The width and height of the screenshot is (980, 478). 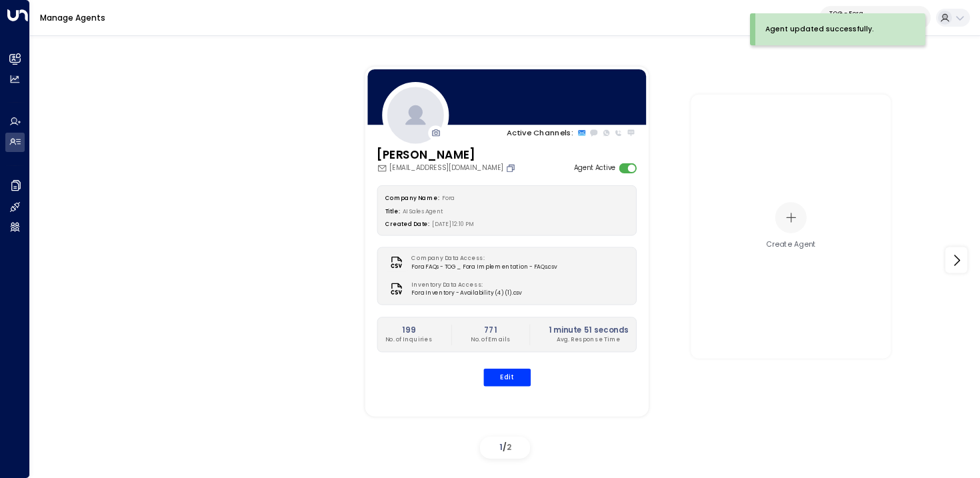 I want to click on span: 2, so click(x=509, y=447).